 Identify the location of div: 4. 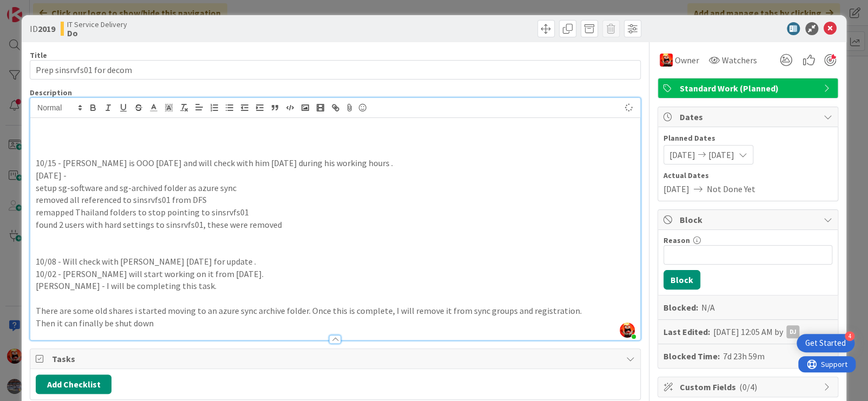
(850, 336).